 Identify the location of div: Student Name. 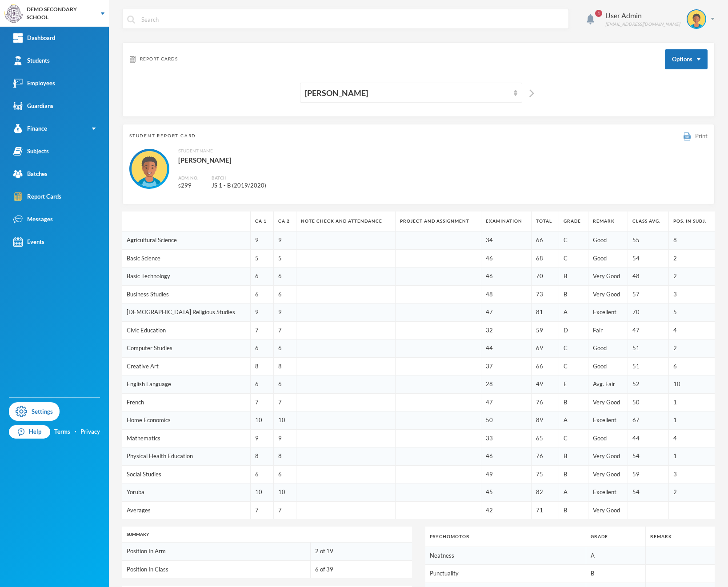
(236, 151).